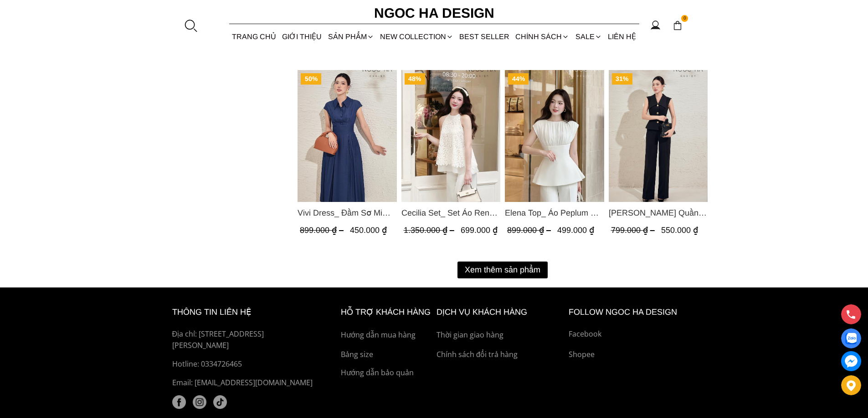  Describe the element at coordinates (502, 270) in the screenshot. I see `button: Xem thêm sản phẩm` at that location.